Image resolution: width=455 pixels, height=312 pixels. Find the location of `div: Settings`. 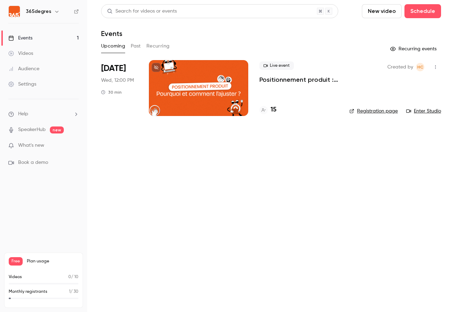

div: Settings is located at coordinates (22, 84).